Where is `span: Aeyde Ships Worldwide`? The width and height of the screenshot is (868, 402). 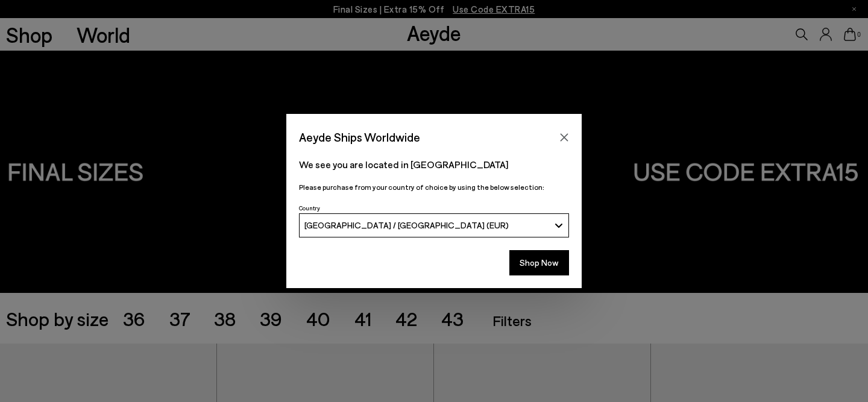
span: Aeyde Ships Worldwide is located at coordinates (359, 137).